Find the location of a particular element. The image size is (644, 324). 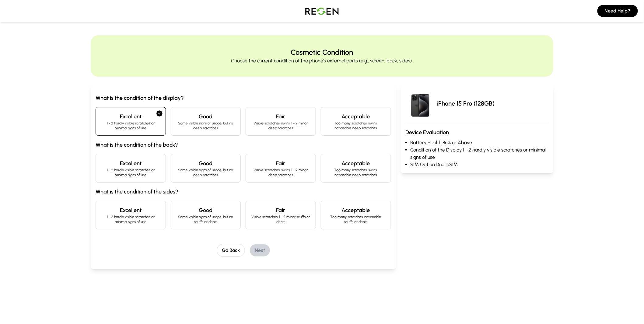

img: Logo is located at coordinates (322, 11).